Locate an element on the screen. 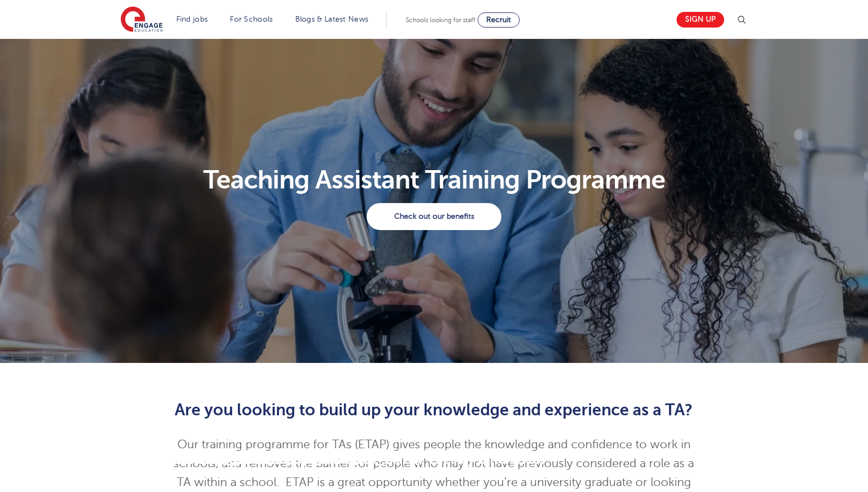 The height and width of the screenshot is (492, 868). span: Are you looking to build up your knowledge and experience as a TA? is located at coordinates (434, 410).